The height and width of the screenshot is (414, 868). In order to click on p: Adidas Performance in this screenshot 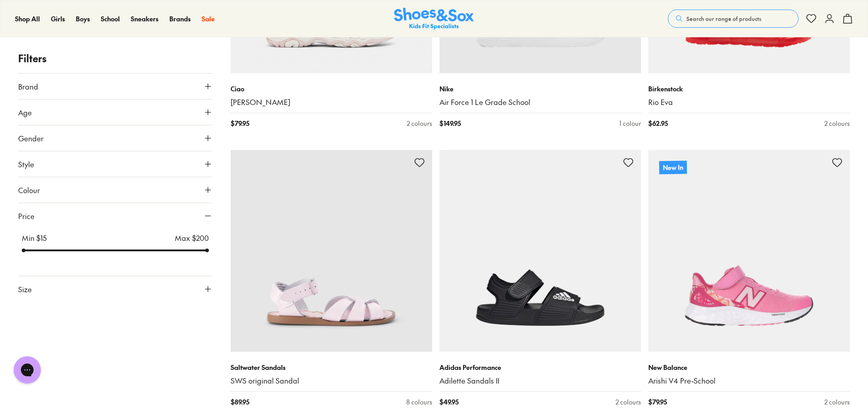, I will do `click(541, 367)`.